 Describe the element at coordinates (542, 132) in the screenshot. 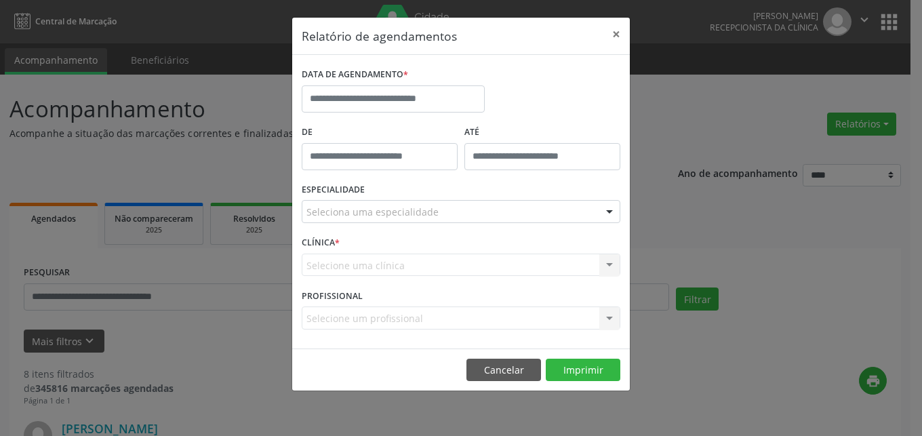

I see `label: ATÉ` at that location.